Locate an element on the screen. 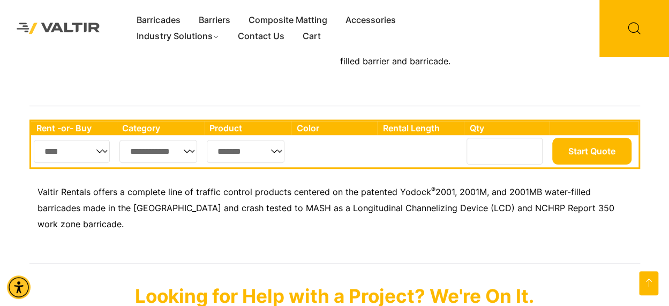 The height and width of the screenshot is (306, 669). div: Accessibility Menu is located at coordinates (19, 287).